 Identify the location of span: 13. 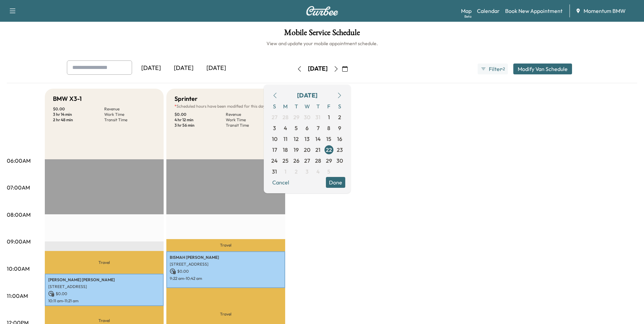
(307, 139).